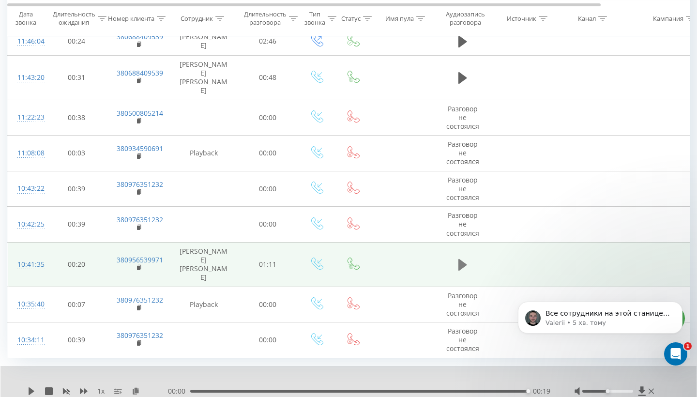 The height and width of the screenshot is (397, 697). What do you see at coordinates (76, 41) in the screenshot?
I see `td: 00:24` at bounding box center [76, 41].